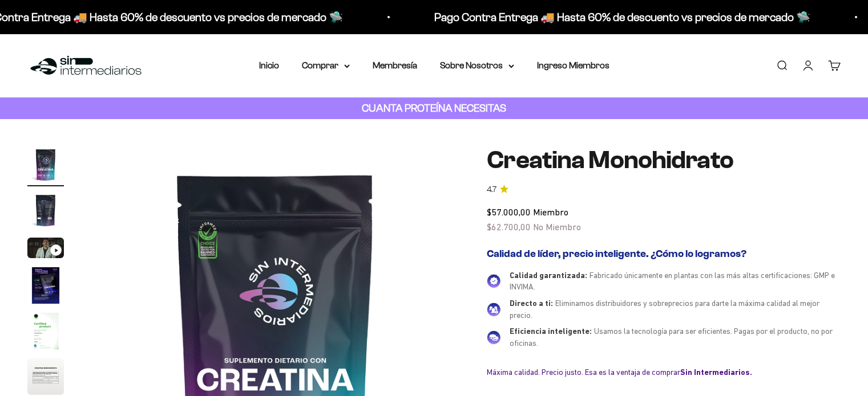  What do you see at coordinates (509, 227) in the screenshot?
I see `span: $62.700,00` at bounding box center [509, 227].